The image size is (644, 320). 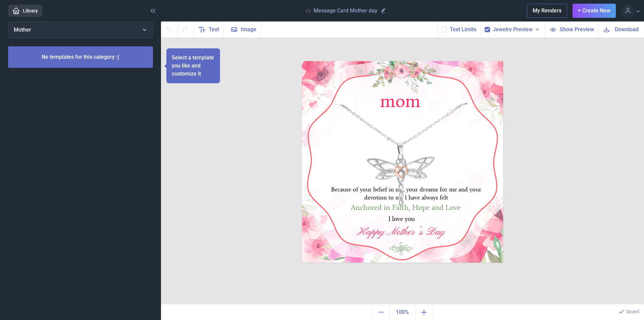 What do you see at coordinates (80, 30) in the screenshot?
I see `button: Mother` at bounding box center [80, 30].